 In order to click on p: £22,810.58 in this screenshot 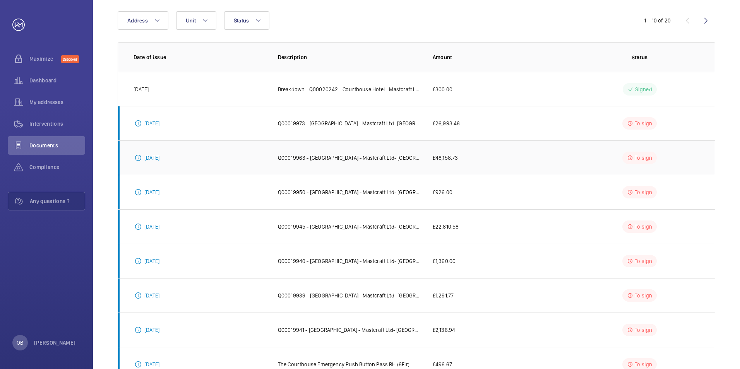, I will do `click(446, 227)`.